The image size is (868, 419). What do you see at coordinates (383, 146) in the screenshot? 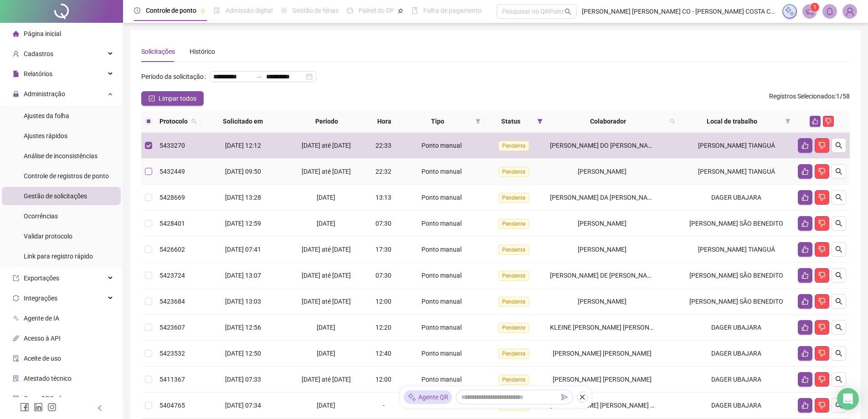
I see `span: 22:33` at bounding box center [383, 146].